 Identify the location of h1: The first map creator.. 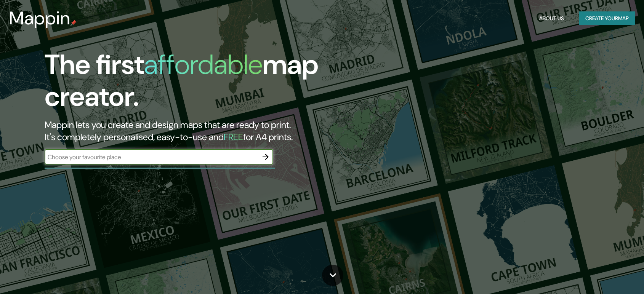
(206, 84).